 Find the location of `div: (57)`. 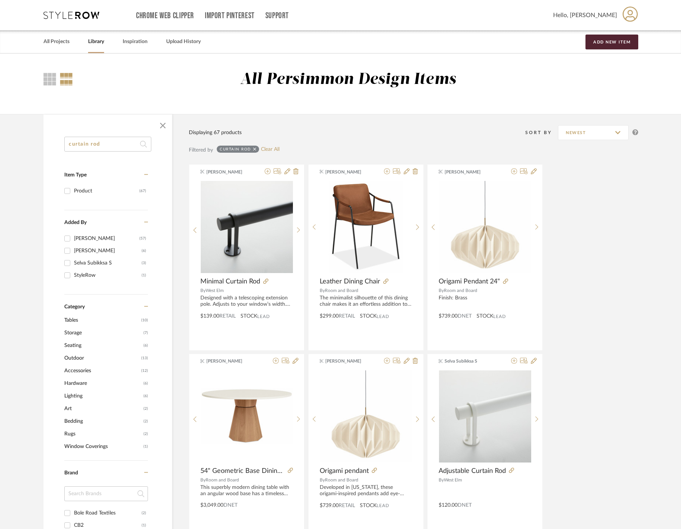

div: (57) is located at coordinates (143, 239).